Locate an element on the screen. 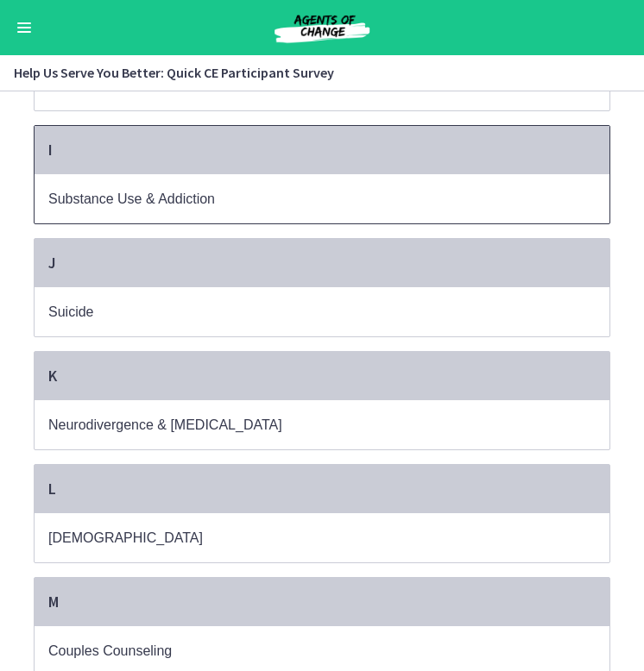 The width and height of the screenshot is (644, 671). span: K is located at coordinates (53, 375).